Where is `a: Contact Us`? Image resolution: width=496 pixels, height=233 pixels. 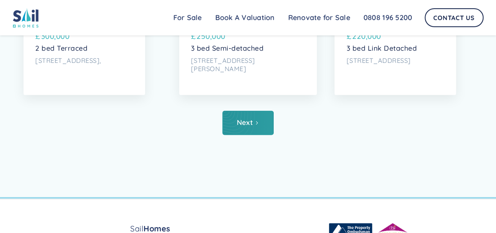 a: Contact Us is located at coordinates (454, 18).